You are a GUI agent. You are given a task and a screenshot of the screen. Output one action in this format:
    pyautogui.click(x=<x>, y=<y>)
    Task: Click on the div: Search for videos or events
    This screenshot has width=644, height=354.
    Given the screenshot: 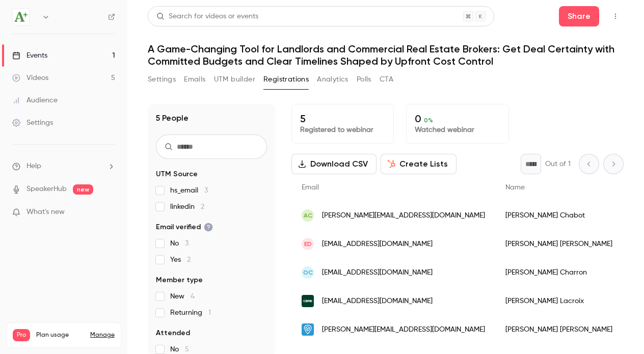 What is the action you would take?
    pyautogui.click(x=207, y=16)
    